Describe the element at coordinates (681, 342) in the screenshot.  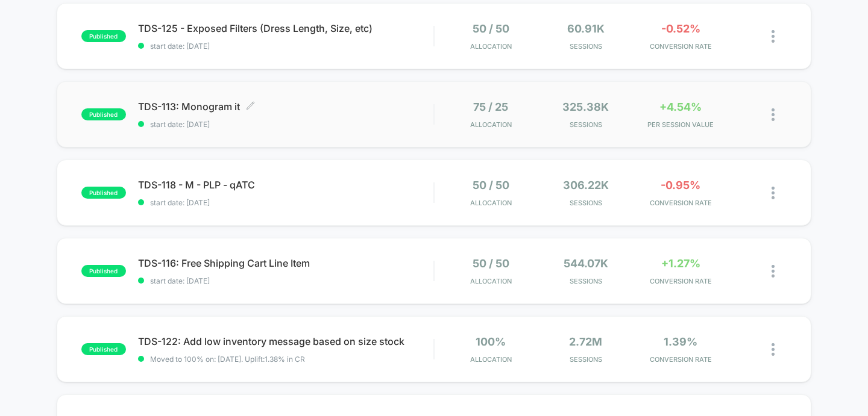
I see `span: 1.39%` at that location.